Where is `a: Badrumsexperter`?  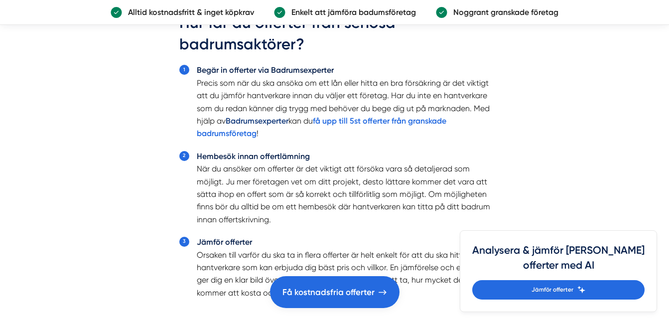
a: Badrumsexperter is located at coordinates (257, 121).